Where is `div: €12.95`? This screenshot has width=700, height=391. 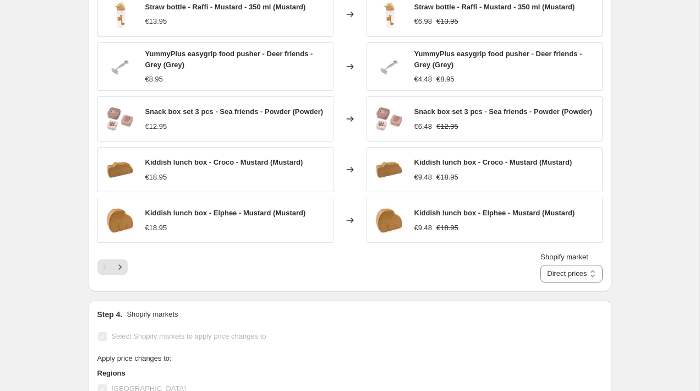 div: €12.95 is located at coordinates (156, 127).